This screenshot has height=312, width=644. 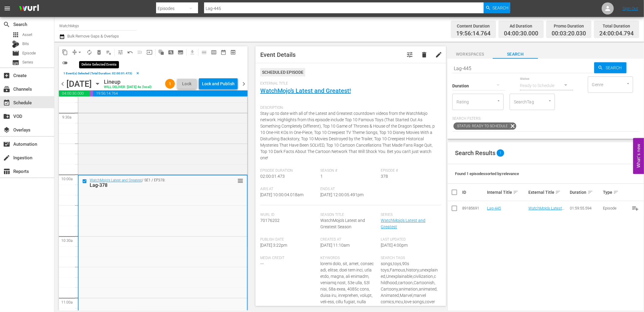 I want to click on div: Scheduled Episode, so click(x=283, y=72).